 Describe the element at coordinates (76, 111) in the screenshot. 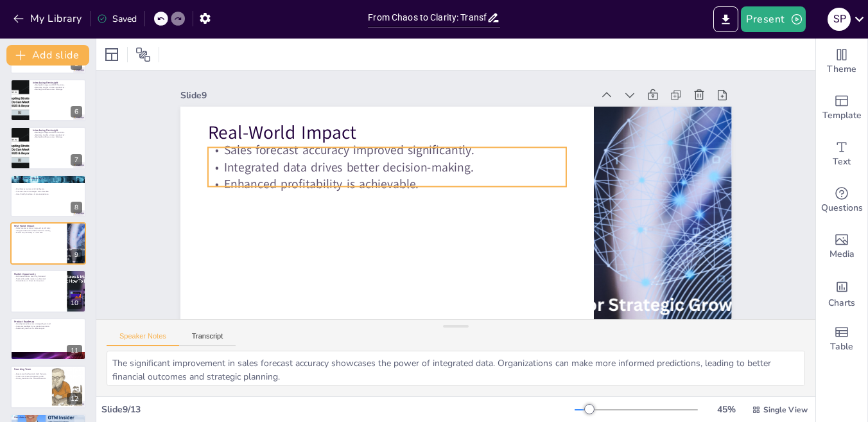

I see `div: 6` at that location.